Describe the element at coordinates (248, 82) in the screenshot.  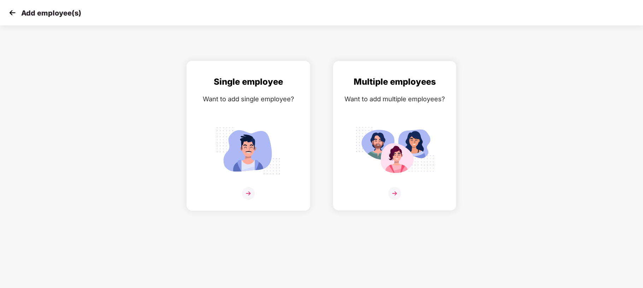
I see `div: Single employee` at that location.